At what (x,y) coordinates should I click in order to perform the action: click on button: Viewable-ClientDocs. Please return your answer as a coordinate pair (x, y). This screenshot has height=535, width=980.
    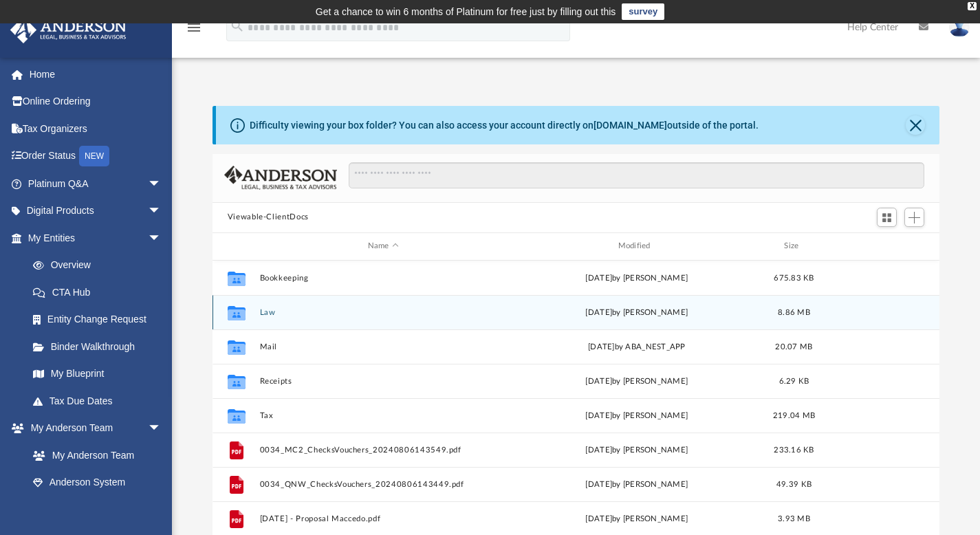
    Looking at the image, I should click on (268, 217).